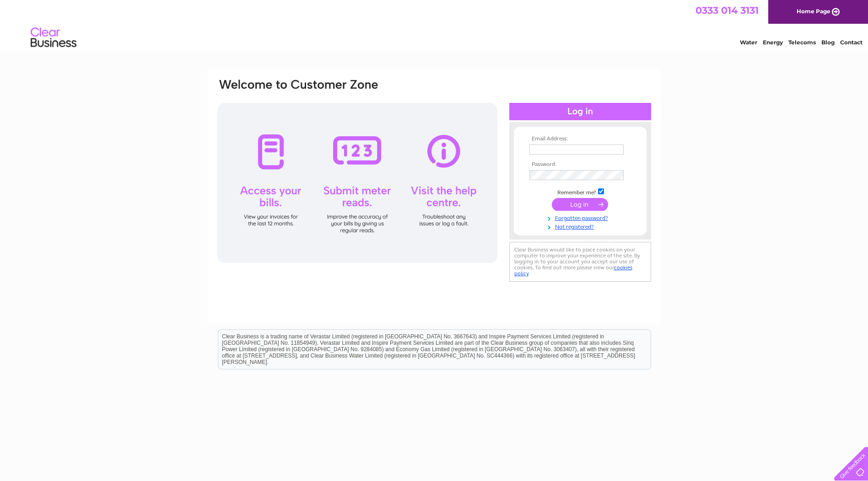 Image resolution: width=868 pixels, height=481 pixels. What do you see at coordinates (581, 217) in the screenshot?
I see `a: Forgotten password?` at bounding box center [581, 217].